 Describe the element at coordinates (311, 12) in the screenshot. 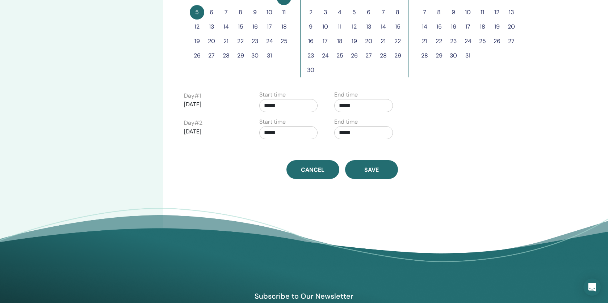

I see `button: 2` at that location.